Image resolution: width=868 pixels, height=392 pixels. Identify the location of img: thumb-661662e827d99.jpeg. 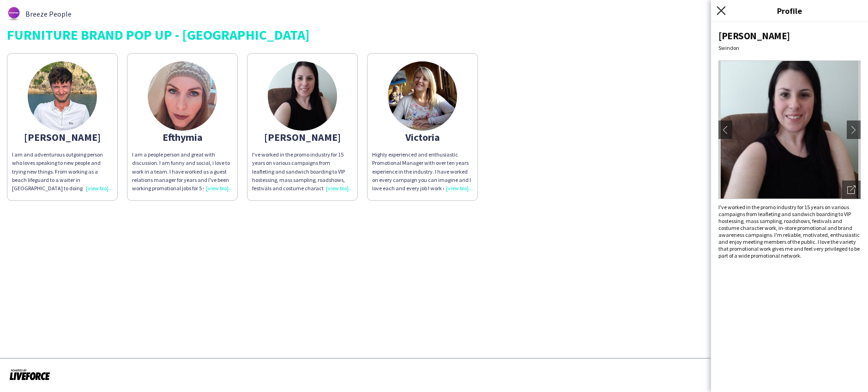
(62, 96).